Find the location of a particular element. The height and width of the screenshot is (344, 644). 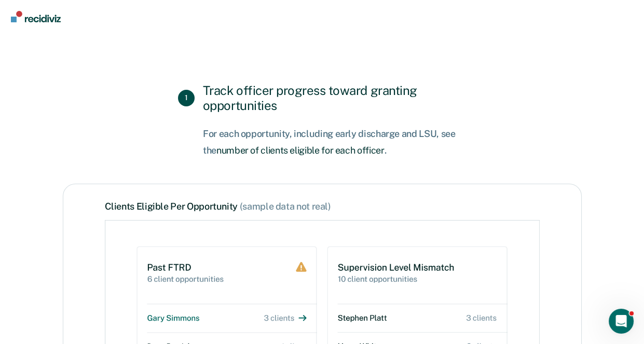

h2: Track officer progress toward granting opportunities is located at coordinates (322, 98).